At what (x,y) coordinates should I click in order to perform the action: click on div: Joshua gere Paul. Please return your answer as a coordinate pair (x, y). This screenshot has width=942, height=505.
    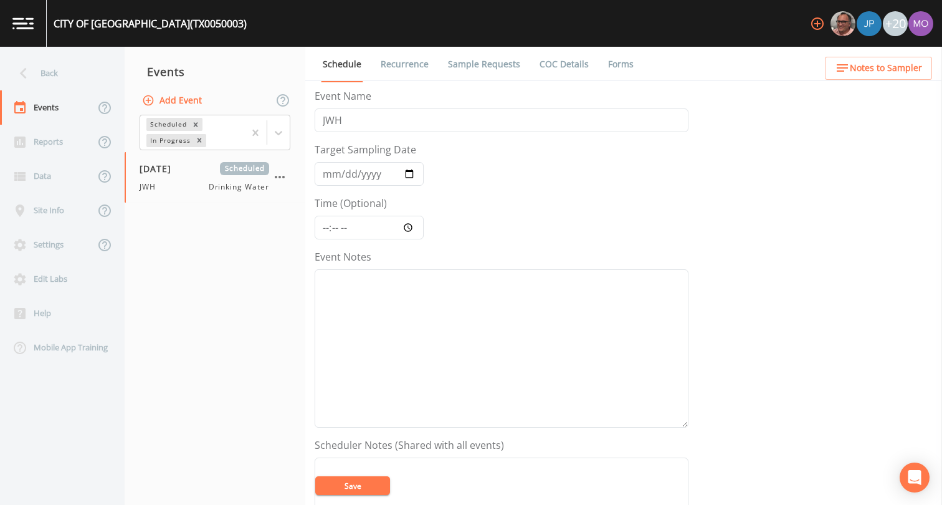
    Looking at the image, I should click on (869, 24).